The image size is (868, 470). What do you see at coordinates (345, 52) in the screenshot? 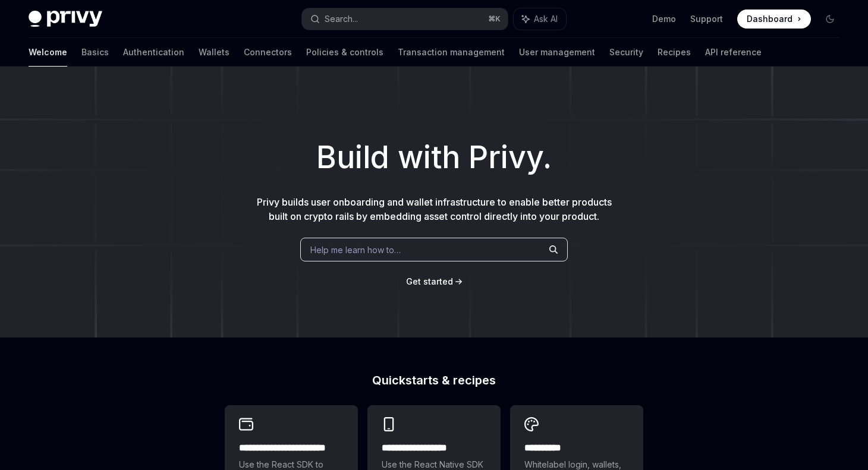
I see `a: Policies & controls` at bounding box center [345, 52].